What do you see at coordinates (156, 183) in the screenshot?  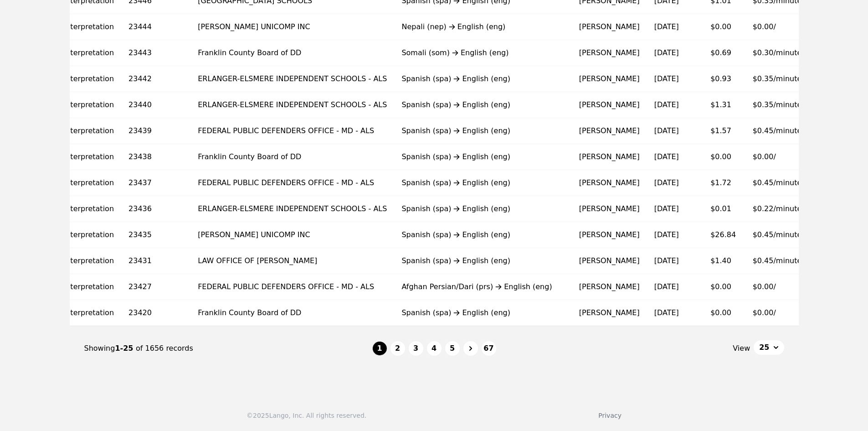 I see `td: 23437` at bounding box center [156, 183].